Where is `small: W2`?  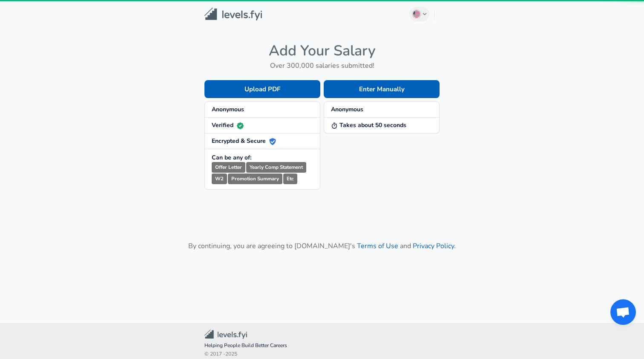
small: W2 is located at coordinates (219, 179).